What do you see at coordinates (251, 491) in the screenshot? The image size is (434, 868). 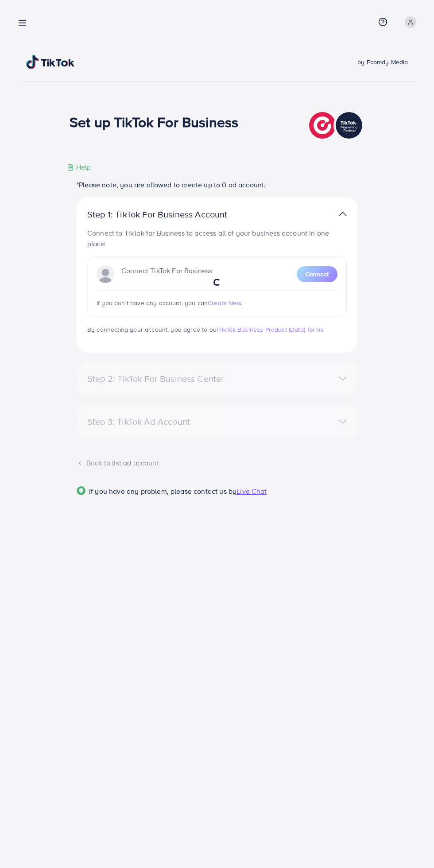 I see `span: Live Chat` at bounding box center [251, 491].